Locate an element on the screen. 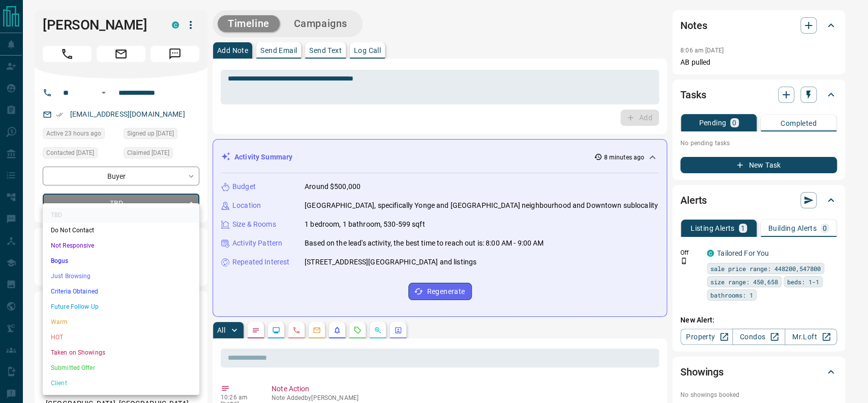 The height and width of the screenshot is (403, 868). li: Criteria Obtained is located at coordinates (121, 291).